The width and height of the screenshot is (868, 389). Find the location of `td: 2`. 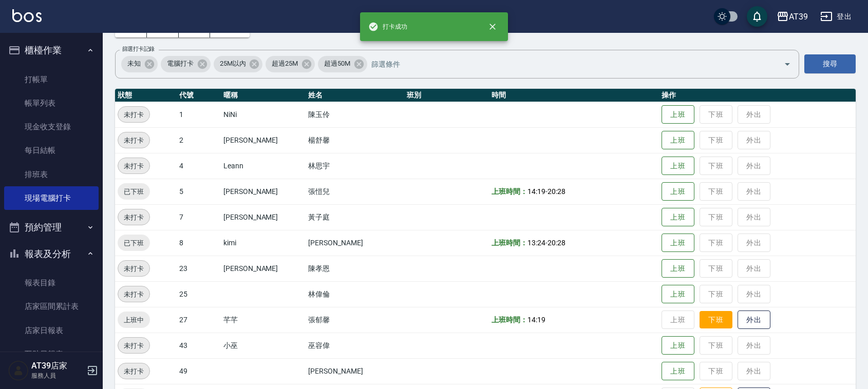

td: 2 is located at coordinates (199, 140).